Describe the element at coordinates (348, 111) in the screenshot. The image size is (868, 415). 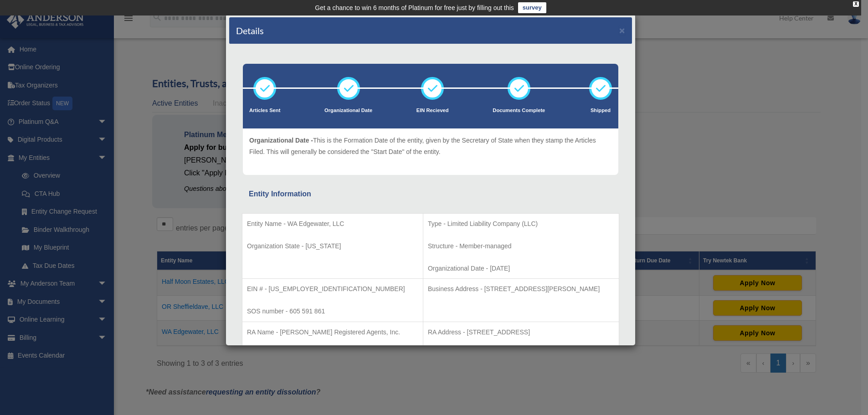
I see `p: Organizational Date` at that location.